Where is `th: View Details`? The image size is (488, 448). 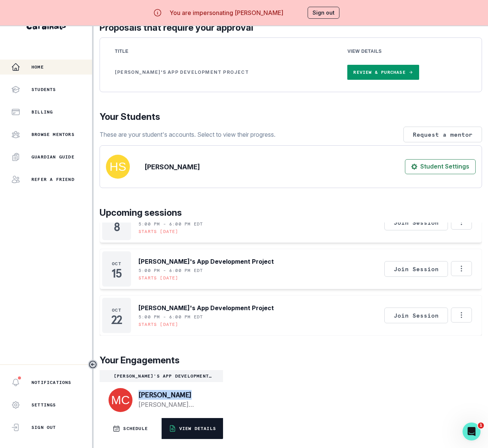 th: View Details is located at coordinates (407, 51).